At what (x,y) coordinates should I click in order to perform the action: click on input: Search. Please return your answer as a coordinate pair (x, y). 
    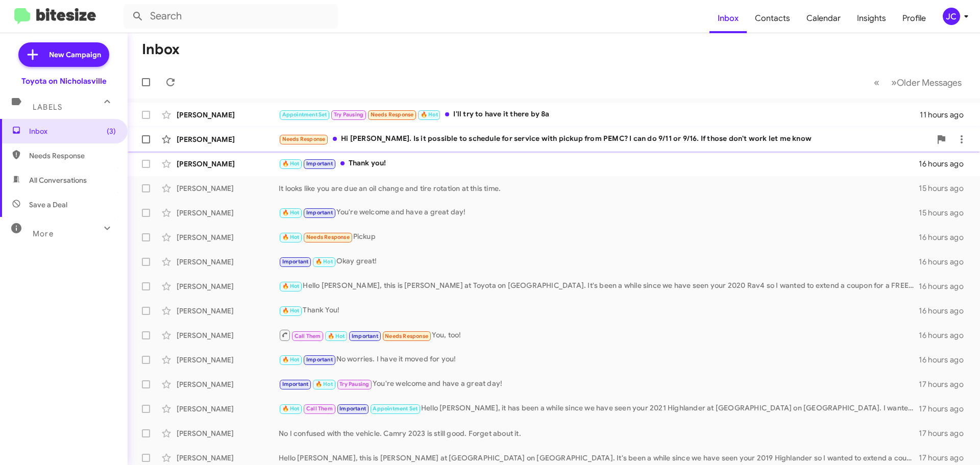
    Looking at the image, I should click on (231, 16).